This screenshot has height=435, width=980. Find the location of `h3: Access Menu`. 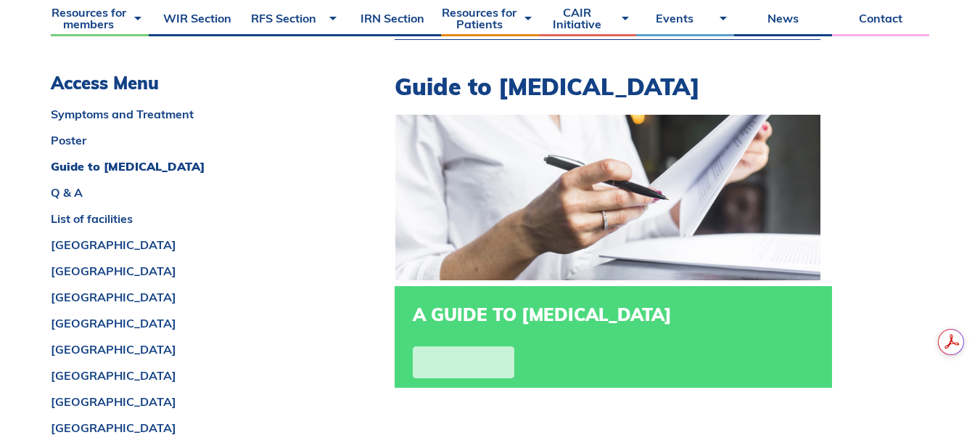

h3: Access Menu is located at coordinates (197, 83).